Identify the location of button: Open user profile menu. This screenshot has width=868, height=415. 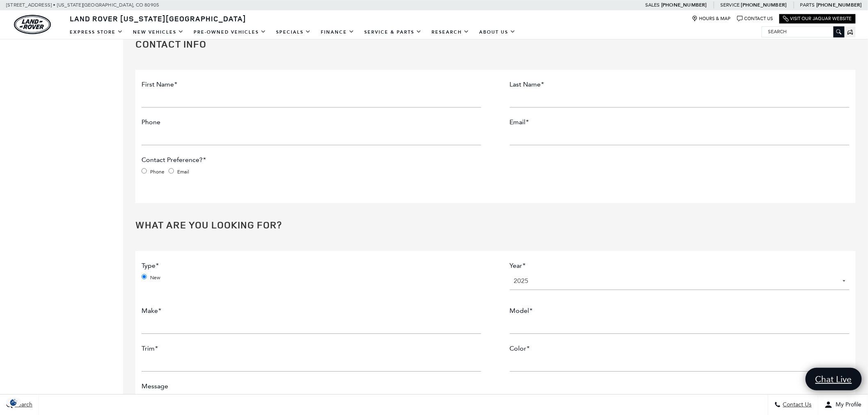
(843, 405).